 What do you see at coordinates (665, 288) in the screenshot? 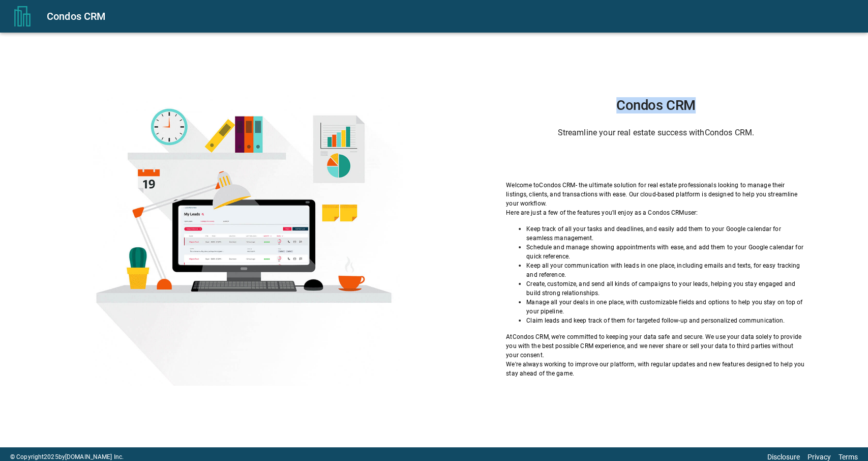
I see `p: Create, customize, and send all kinds of campaigns to your leads, helping you stay engaged and bu...` at bounding box center [665, 288].